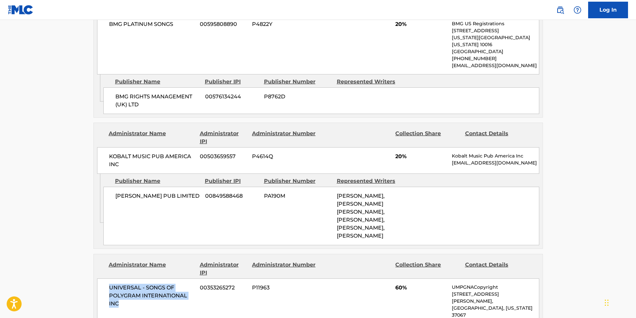  I want to click on span: 00353265272, so click(223, 288).